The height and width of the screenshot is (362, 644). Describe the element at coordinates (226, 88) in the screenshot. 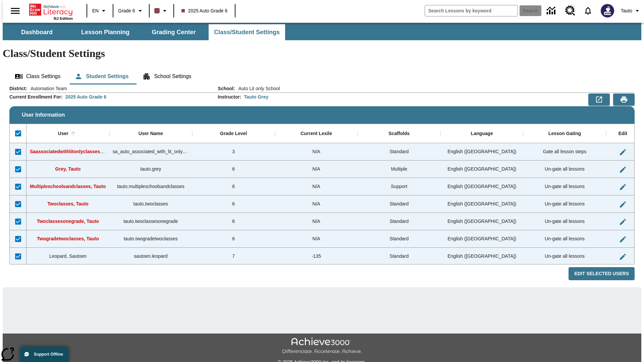

I see `h2: School :` at that location.